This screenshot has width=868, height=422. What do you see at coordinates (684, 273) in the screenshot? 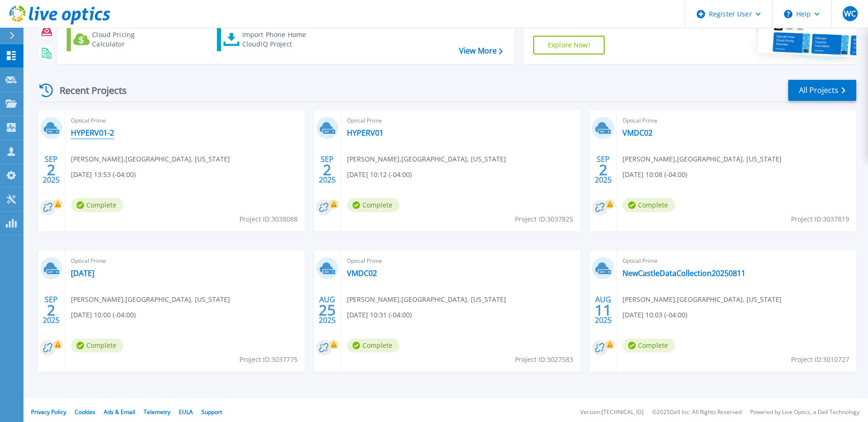
I see `a: NewCastleDataCollection20250811` at bounding box center [684, 273].